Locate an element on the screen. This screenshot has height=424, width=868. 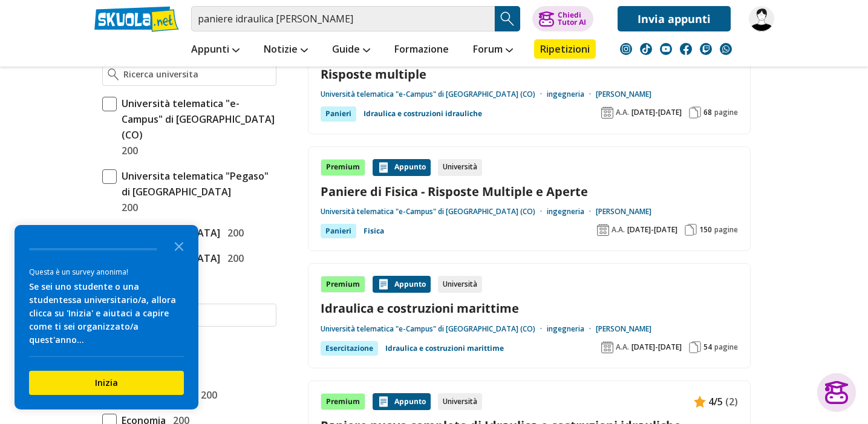
div: Survey is located at coordinates (107, 317).